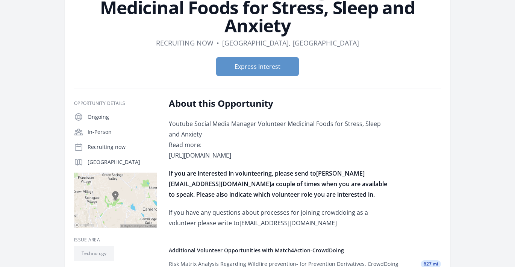  What do you see at coordinates (115, 240) in the screenshot?
I see `h3: Issue area` at bounding box center [115, 240].